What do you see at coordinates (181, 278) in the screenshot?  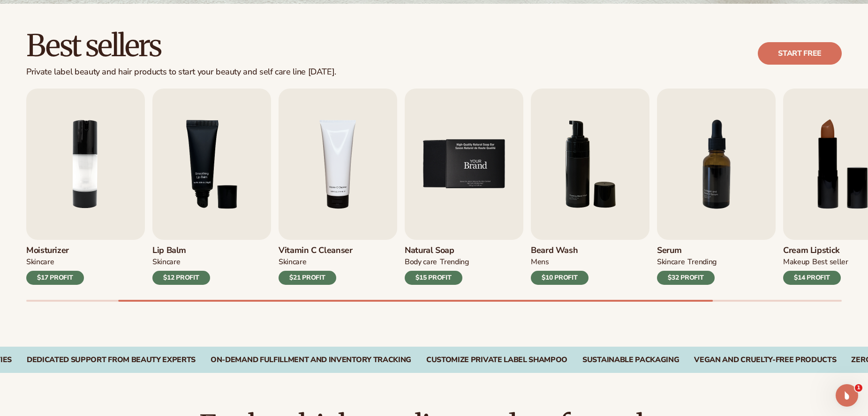 I see `div: $12 PROFIT` at bounding box center [181, 278].